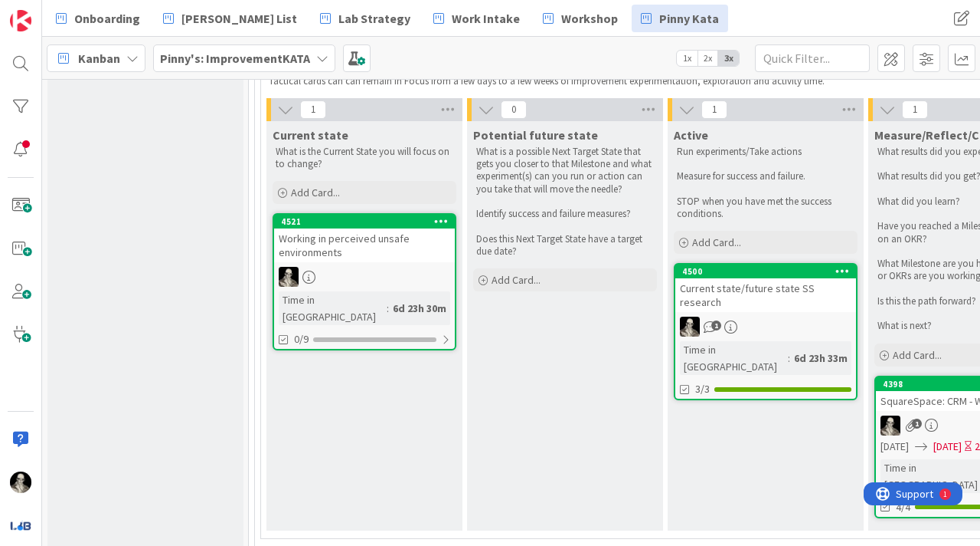 Image resolution: width=980 pixels, height=546 pixels. What do you see at coordinates (81, 12) in the screenshot?
I see `div: 1` at bounding box center [81, 12].